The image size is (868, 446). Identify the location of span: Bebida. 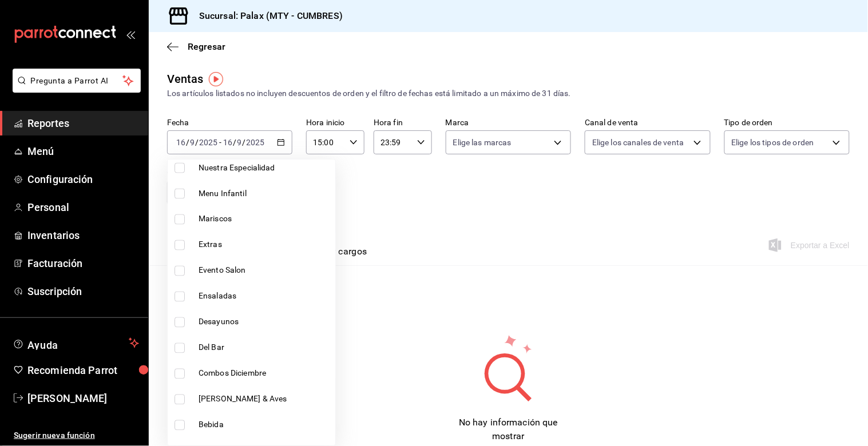
(264, 425).